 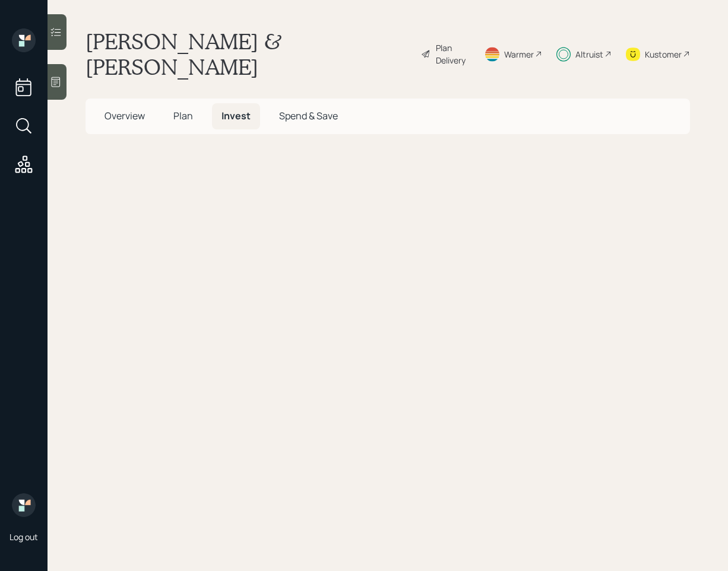 I want to click on div: Plan Delivery, so click(x=452, y=54).